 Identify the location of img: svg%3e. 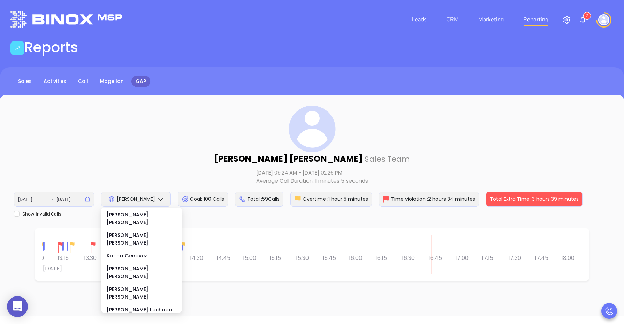
(312, 129).